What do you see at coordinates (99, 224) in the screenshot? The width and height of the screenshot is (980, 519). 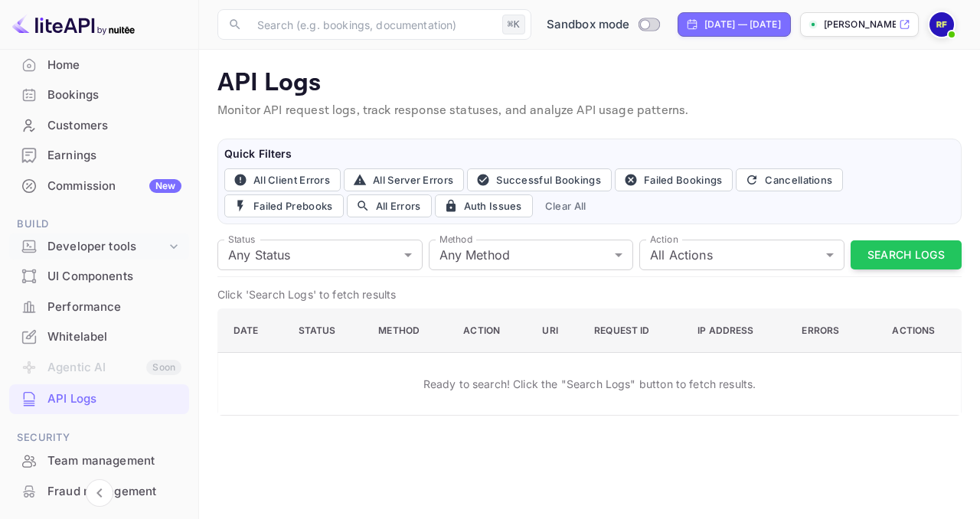 I see `span: Build` at bounding box center [99, 224].